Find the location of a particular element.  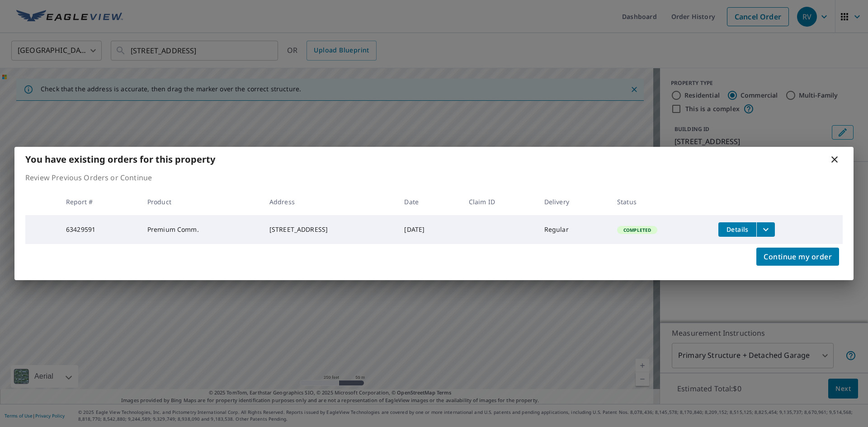

td: Premium Comm. is located at coordinates (201, 230).